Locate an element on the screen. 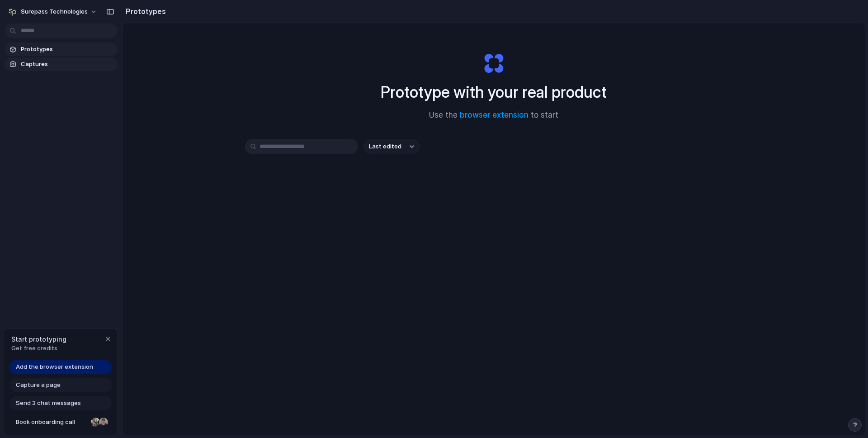  span: Use the to start is located at coordinates (494, 115).